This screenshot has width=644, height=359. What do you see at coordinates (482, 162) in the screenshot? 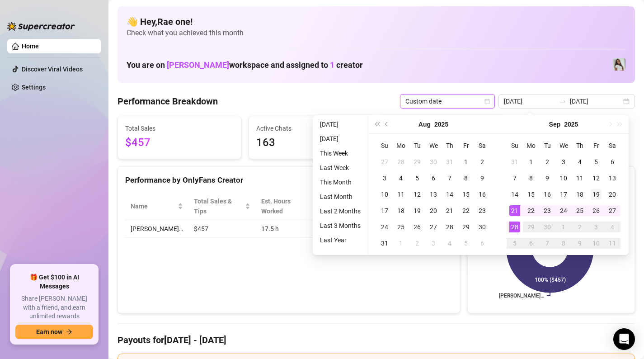
I see `td: 2025-08-02` at bounding box center [482, 162].